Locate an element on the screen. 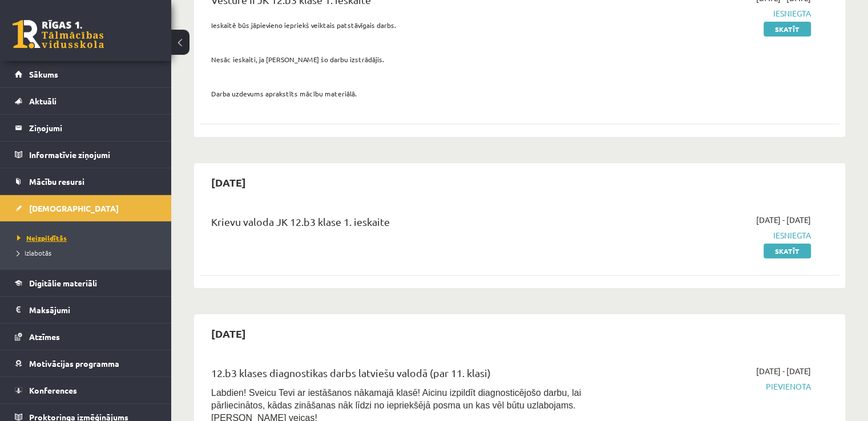 Image resolution: width=868 pixels, height=421 pixels. legend: Ziņojumi is located at coordinates (93, 128).